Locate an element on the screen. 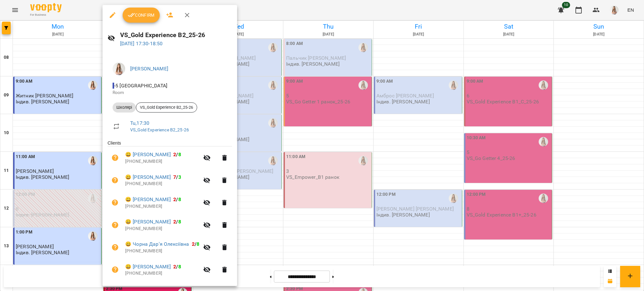  h6: VS_Gold Experience B2_25-26 is located at coordinates (176, 35).